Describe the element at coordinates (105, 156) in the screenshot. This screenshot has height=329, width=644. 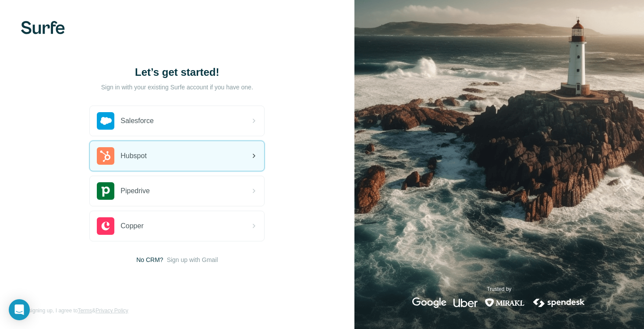
I see `img: hubspot's logo` at that location.